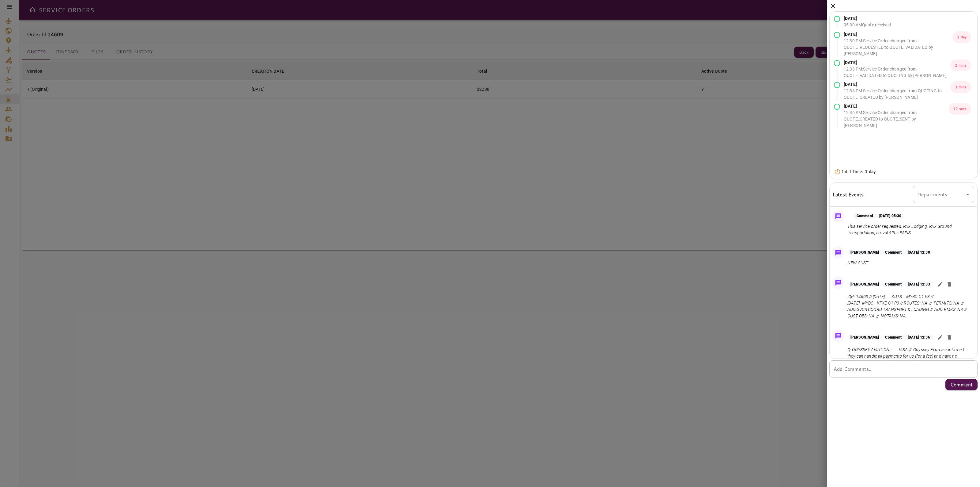  What do you see at coordinates (962, 37) in the screenshot?
I see `p: 1 day` at bounding box center [962, 37].